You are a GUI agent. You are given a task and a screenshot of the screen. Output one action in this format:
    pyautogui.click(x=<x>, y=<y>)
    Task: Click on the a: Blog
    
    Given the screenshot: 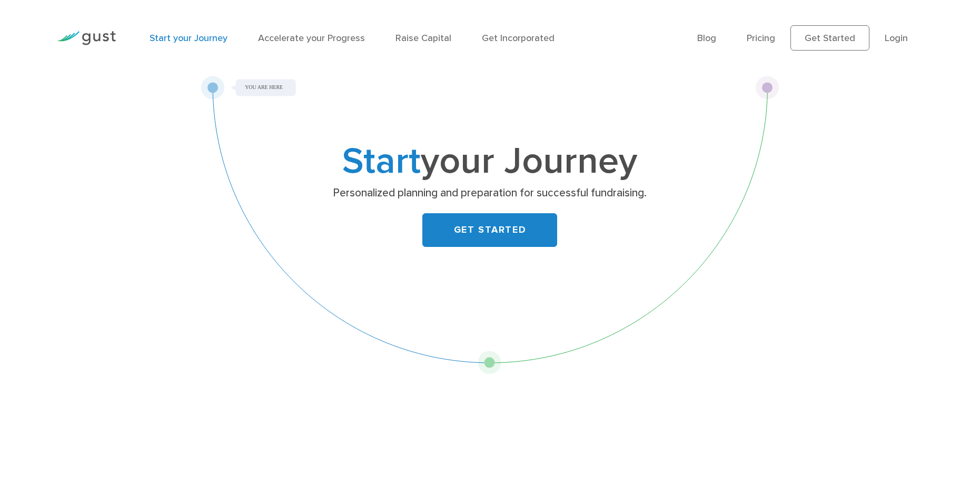 What is the action you would take?
    pyautogui.click(x=707, y=38)
    